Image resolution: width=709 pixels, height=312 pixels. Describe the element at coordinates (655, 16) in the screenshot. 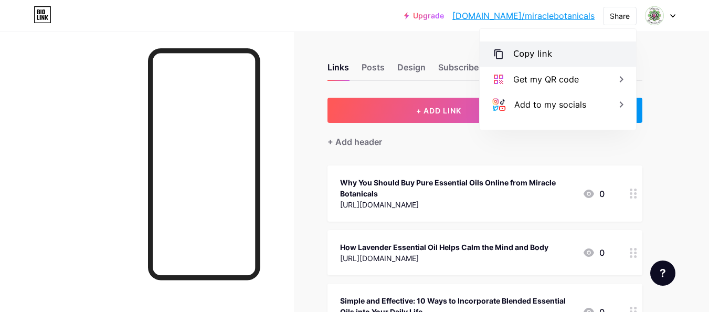

I see `img: miraclebotanicals` at that location.